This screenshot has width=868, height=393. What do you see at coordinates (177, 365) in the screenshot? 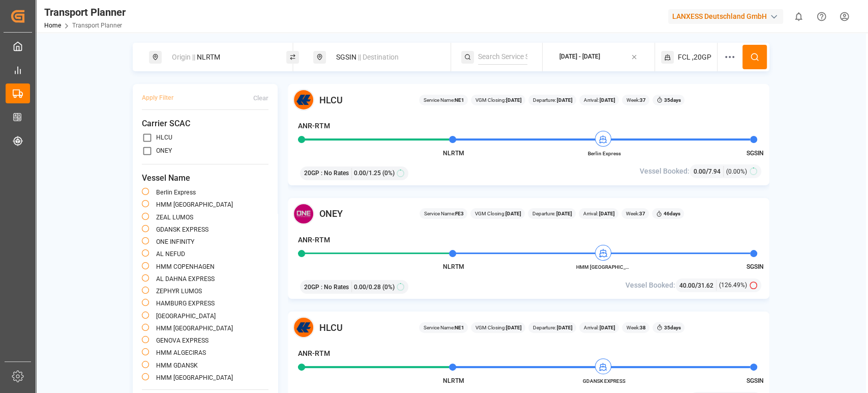
I see `label: HMM GDANSK` at bounding box center [177, 365].